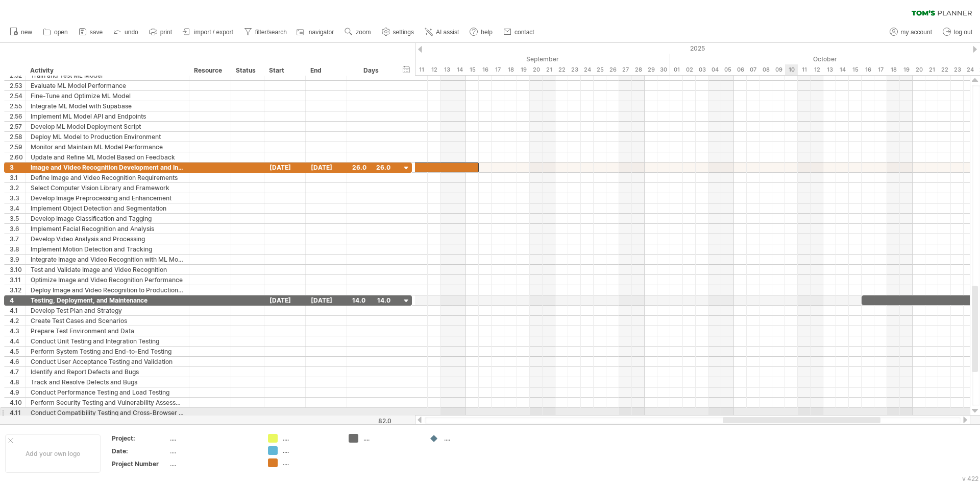 The image size is (980, 483). Describe the element at coordinates (17, 320) in the screenshot. I see `div: 4.2` at that location.